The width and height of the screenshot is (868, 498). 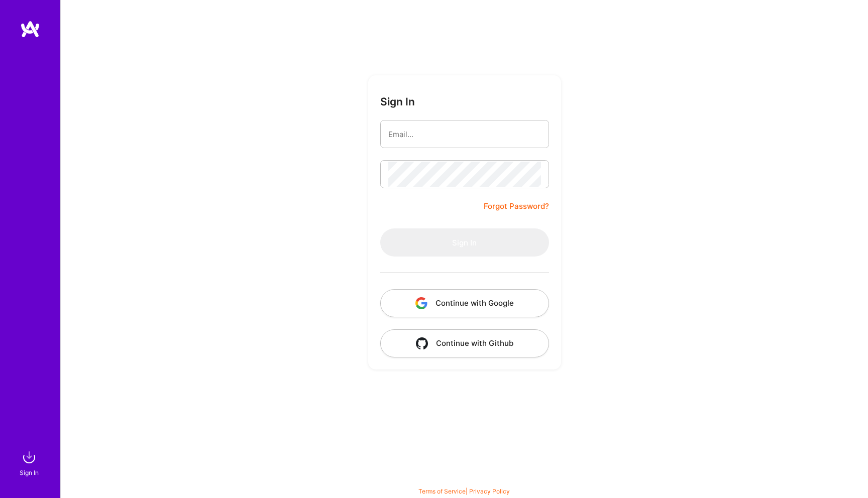 What do you see at coordinates (464, 343) in the screenshot?
I see `button: Continue with Github` at bounding box center [464, 343].